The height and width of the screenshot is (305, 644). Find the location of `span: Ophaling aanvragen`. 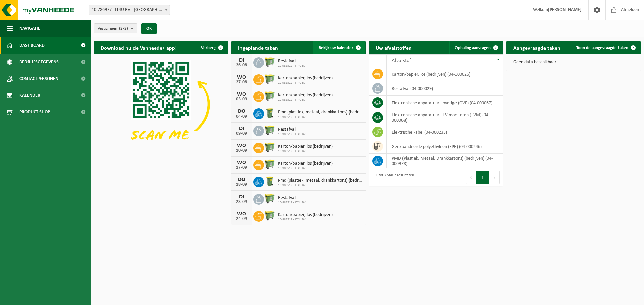

span: Ophaling aanvragen is located at coordinates (473, 47).